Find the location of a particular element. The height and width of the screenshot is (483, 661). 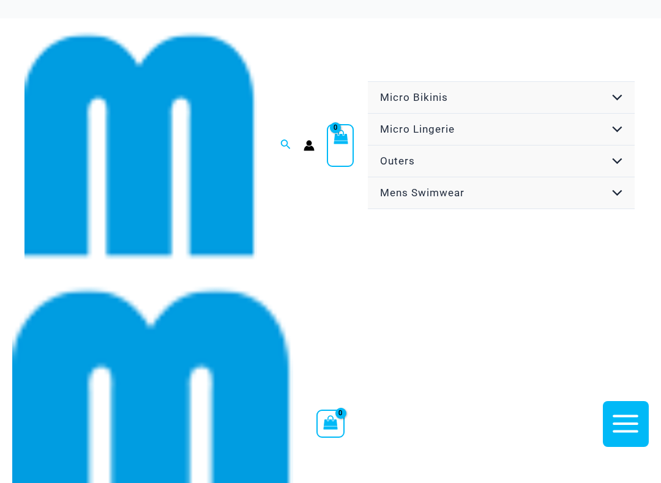

a: Mens SwimwearMenu ToggleMenu Toggle is located at coordinates (501, 193).